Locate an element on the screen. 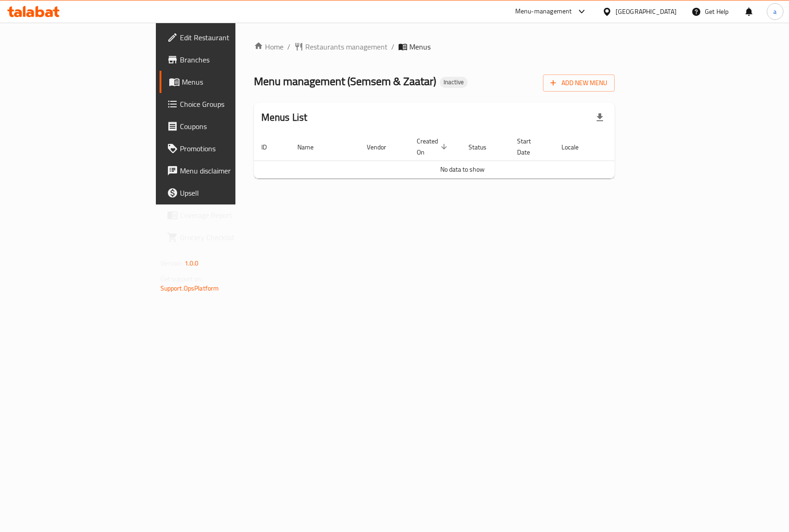 This screenshot has width=789, height=532. span: Branches is located at coordinates (230, 59).